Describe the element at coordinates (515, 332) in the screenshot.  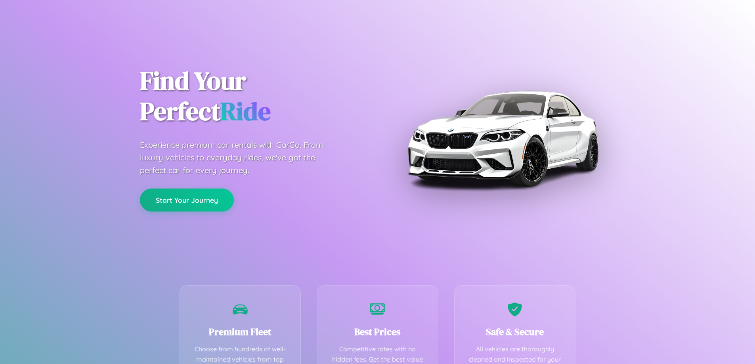
I see `h3: Safe & Secure` at that location.